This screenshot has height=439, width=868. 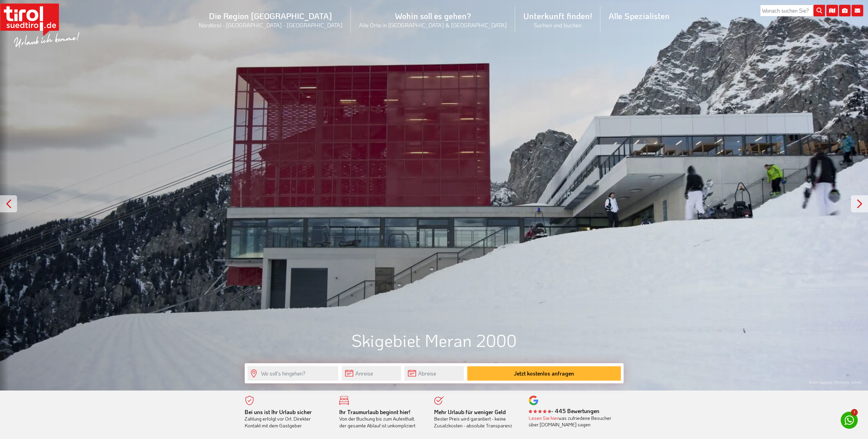 I want to click on a: Alle Spezialisten, so click(x=639, y=16).